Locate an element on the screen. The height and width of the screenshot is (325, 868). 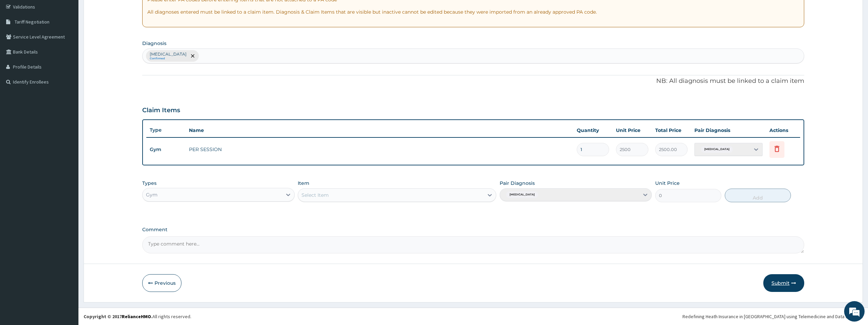
label: Pair Diagnosis is located at coordinates (517, 183).